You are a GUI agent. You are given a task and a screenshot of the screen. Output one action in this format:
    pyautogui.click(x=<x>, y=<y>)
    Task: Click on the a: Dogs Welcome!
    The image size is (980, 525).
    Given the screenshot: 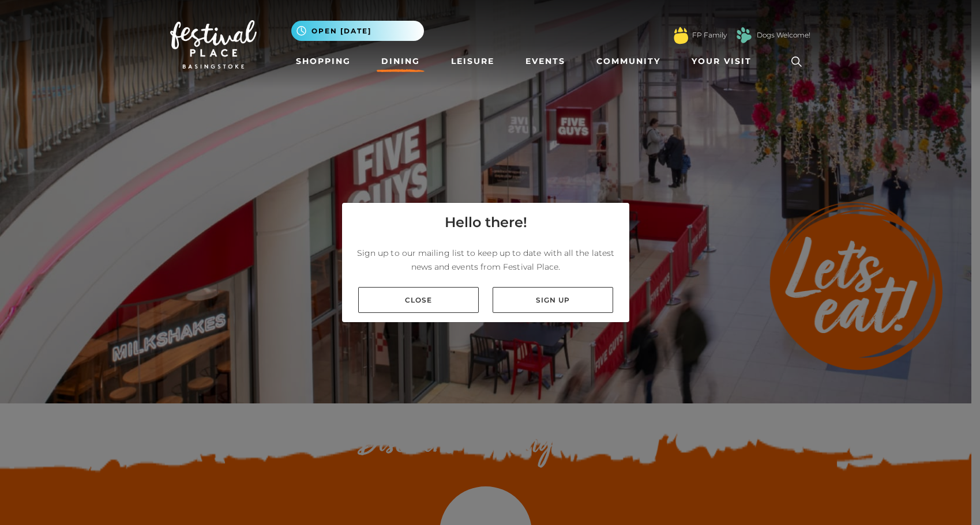 What is the action you would take?
    pyautogui.click(x=783, y=35)
    